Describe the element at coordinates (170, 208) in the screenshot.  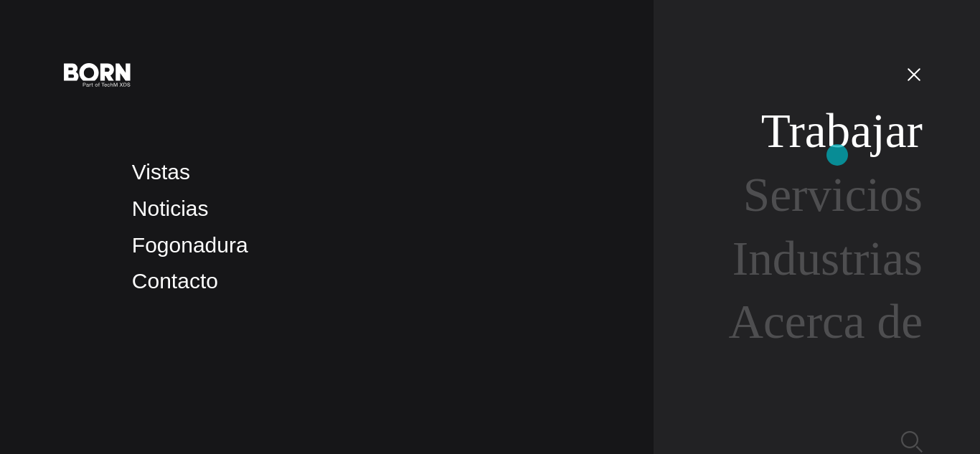
I see `a: Noticias` at that location.